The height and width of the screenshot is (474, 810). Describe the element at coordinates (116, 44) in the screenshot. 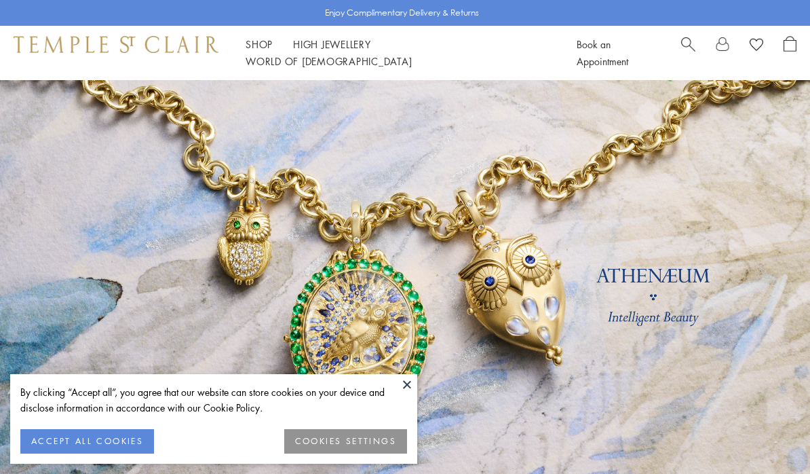

I see `img: Temple St. Clair` at that location.